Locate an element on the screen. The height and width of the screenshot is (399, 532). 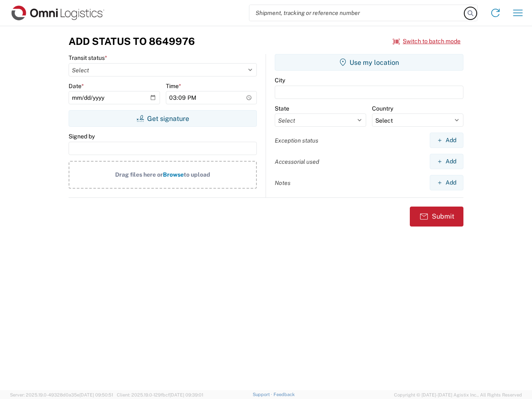
label: Accessorial used is located at coordinates (297, 162).